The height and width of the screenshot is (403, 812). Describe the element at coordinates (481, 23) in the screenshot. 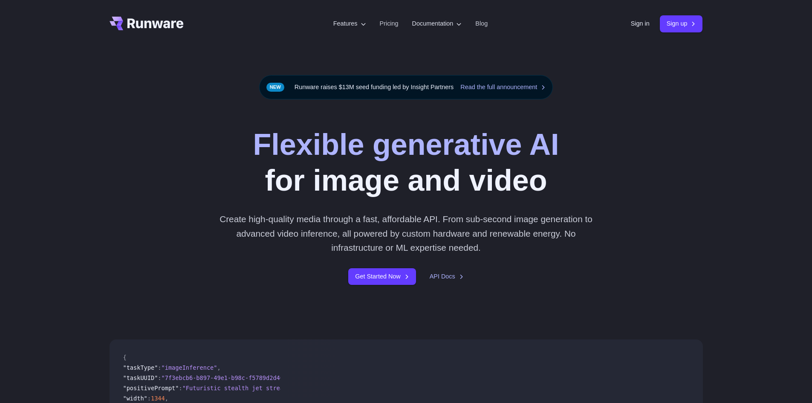

I see `a: Blog` at that location.